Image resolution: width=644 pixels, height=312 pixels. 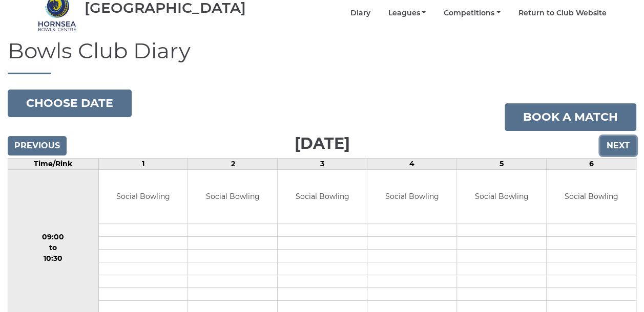 What do you see at coordinates (143, 165) in the screenshot?
I see `td: 1` at bounding box center [143, 165].